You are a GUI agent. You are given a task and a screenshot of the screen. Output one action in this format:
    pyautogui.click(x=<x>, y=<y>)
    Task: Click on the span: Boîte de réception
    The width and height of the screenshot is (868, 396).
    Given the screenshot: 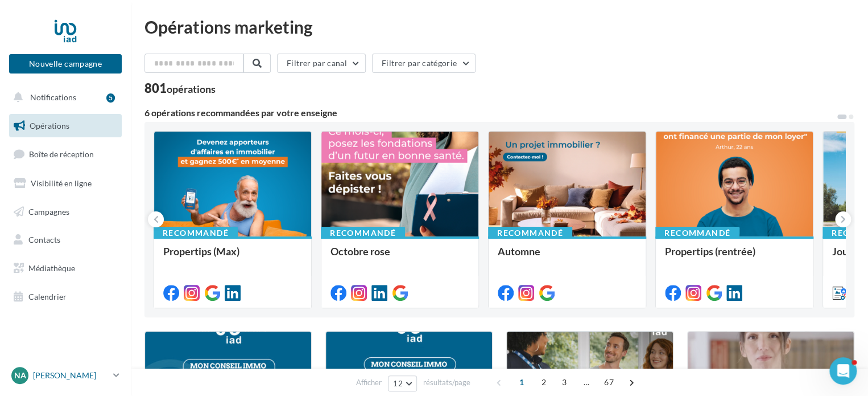 What is the action you would take?
    pyautogui.click(x=61, y=154)
    